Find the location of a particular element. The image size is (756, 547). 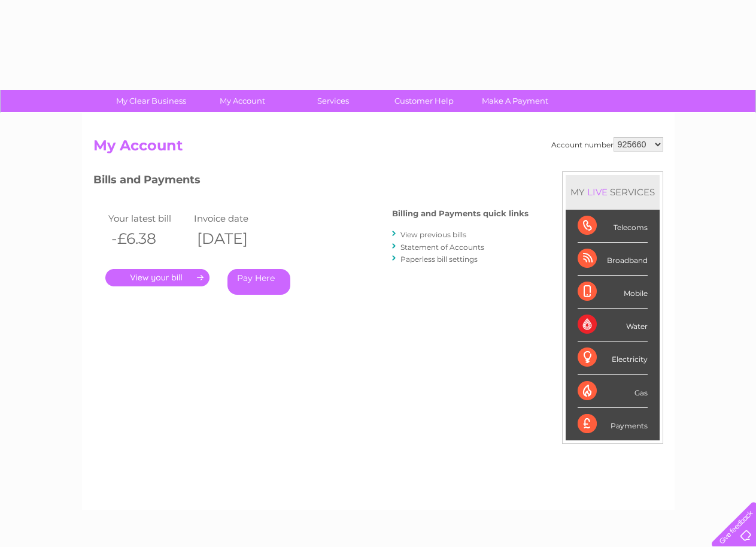

div: Electricity is located at coordinates (612, 358).